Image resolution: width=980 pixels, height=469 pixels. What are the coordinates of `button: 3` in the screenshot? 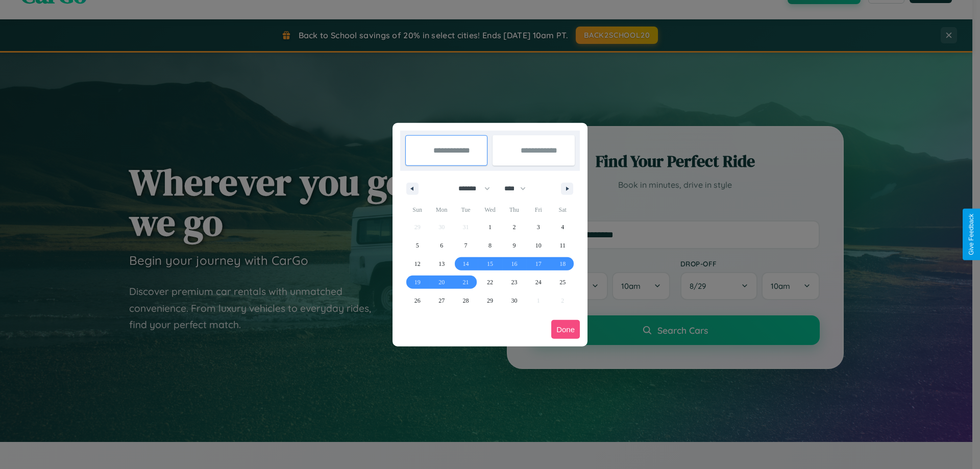 It's located at (538, 228).